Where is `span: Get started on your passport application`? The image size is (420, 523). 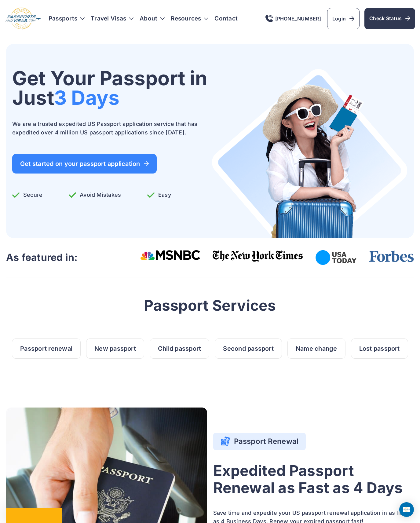 span: Get started on your passport application is located at coordinates (84, 164).